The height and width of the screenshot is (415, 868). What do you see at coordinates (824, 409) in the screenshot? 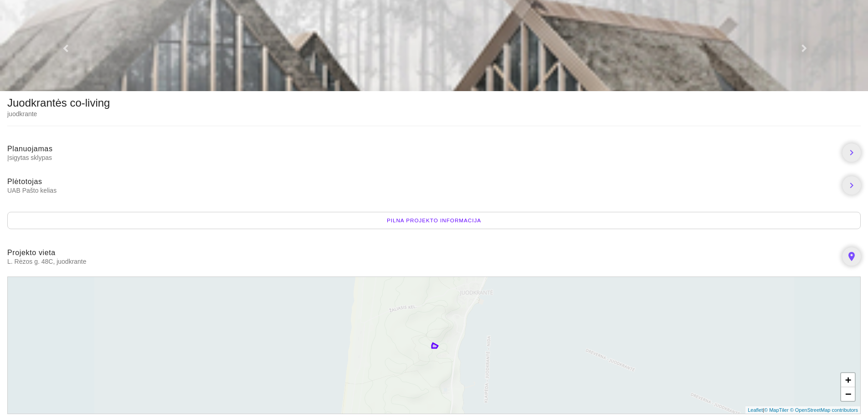
I see `a: © OpenStreetMap contributors` at bounding box center [824, 409].